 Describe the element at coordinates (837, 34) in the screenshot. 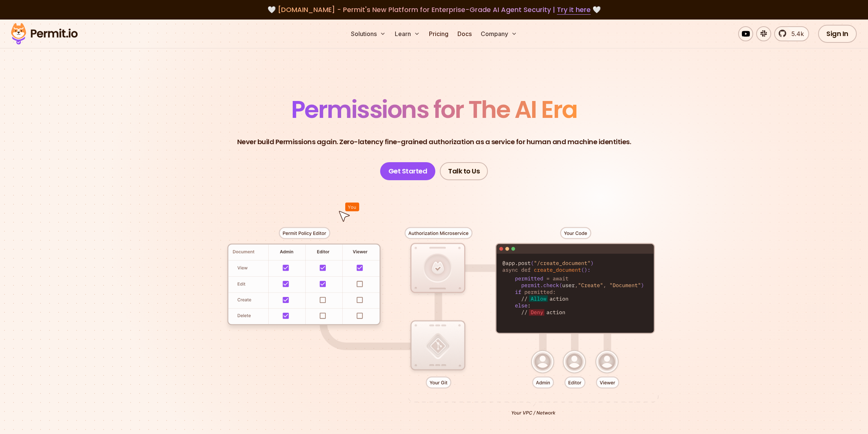

I see `a: Sign In` at that location.